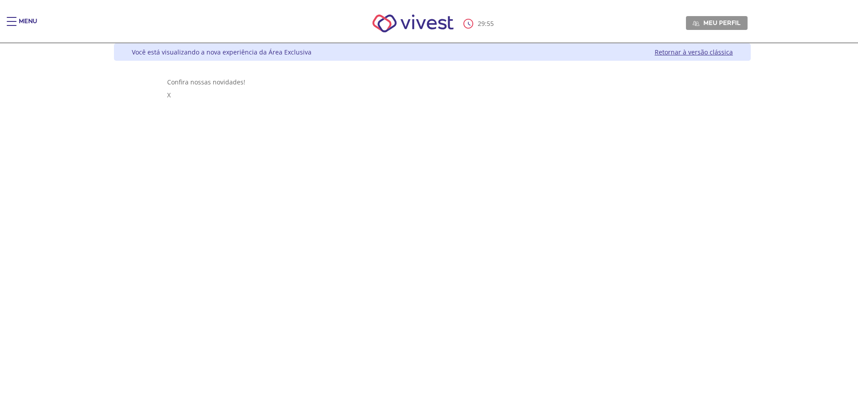 This screenshot has width=858, height=407. What do you see at coordinates (429, 225) in the screenshot?
I see `div: Vivest` at bounding box center [429, 225].